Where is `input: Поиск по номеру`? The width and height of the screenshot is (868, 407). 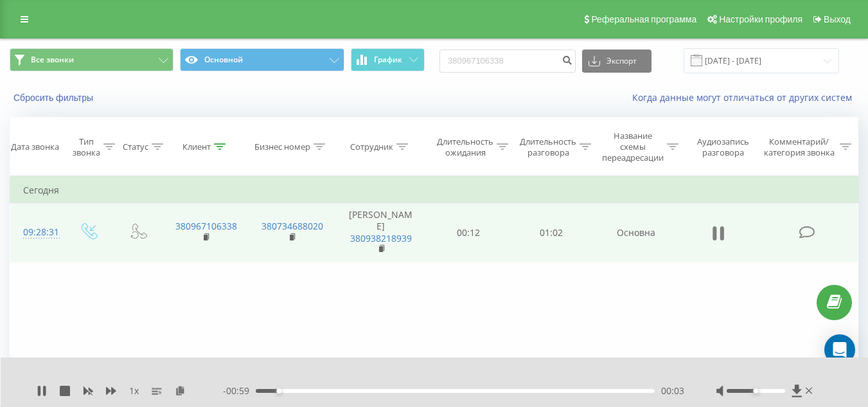 input: Поиск по номеру is located at coordinates (507, 61).